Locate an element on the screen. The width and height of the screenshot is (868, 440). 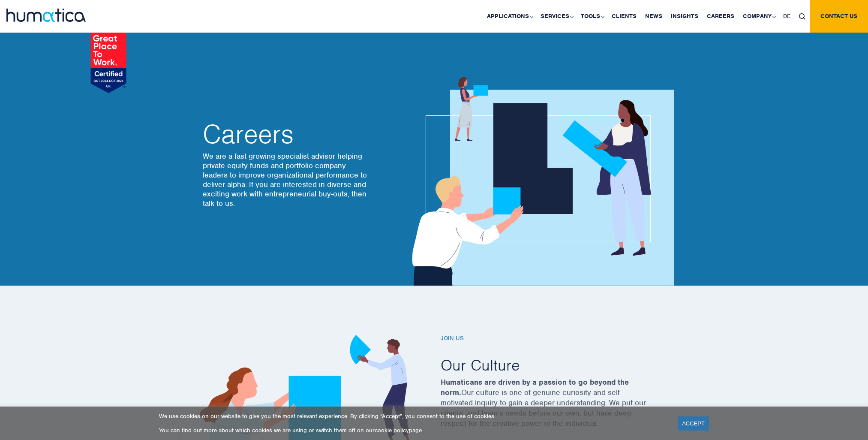
p: We are a fast growing specialist advisor helping private equity funds and portfolio company leade... is located at coordinates (286, 179).